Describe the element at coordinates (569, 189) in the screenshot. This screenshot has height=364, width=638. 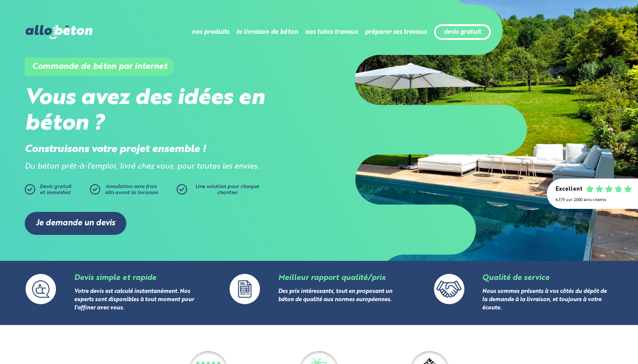
I see `div: Excellent` at that location.